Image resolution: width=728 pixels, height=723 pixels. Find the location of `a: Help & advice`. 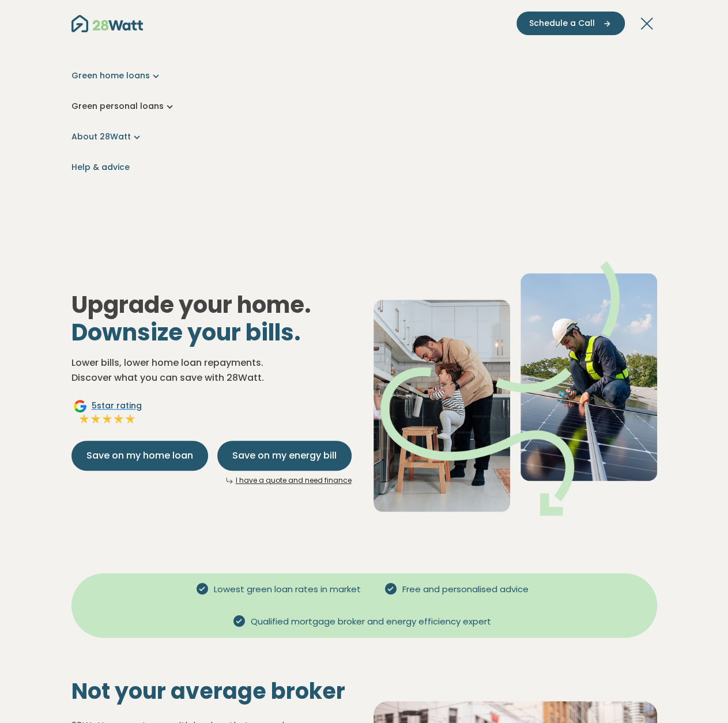

a: Help & advice is located at coordinates (364, 167).